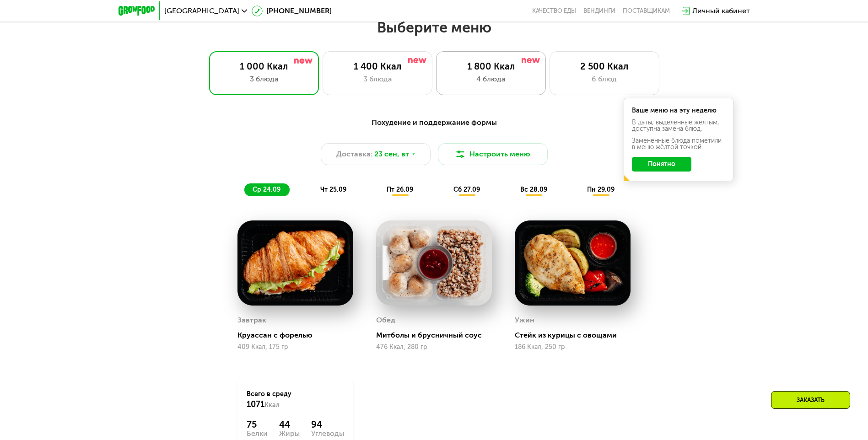 This screenshot has width=868, height=440. Describe the element at coordinates (438, 335) in the screenshot. I see `div: Митболы и брусничный соус` at that location.